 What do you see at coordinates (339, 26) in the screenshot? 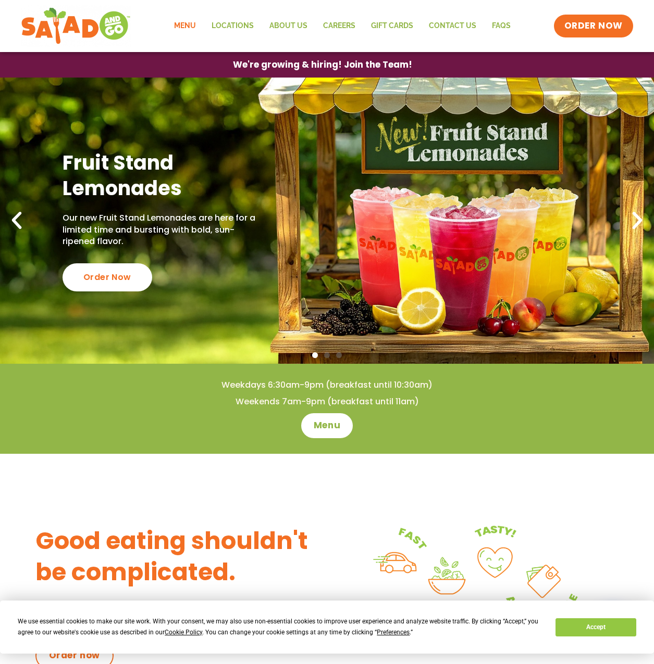
I see `a: Careers` at bounding box center [339, 26].